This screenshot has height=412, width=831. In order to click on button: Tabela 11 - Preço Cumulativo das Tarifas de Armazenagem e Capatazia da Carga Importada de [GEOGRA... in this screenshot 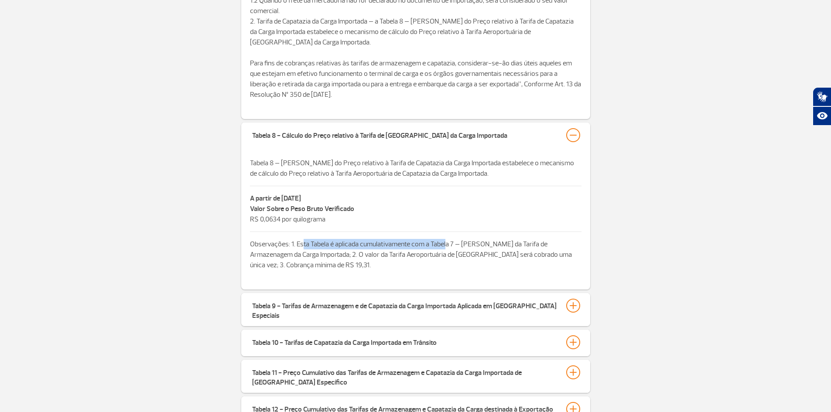, I will do `click(416, 376)`.